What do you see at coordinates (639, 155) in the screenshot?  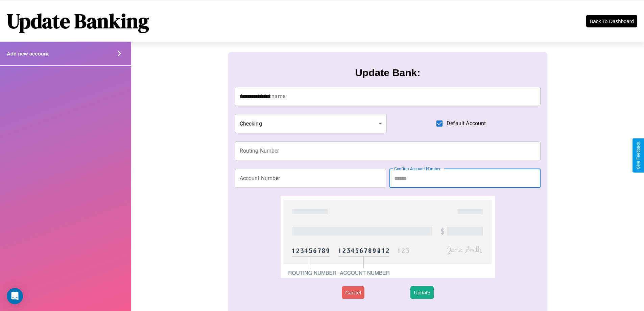 I see `div: Give Feedback` at bounding box center [639, 155].